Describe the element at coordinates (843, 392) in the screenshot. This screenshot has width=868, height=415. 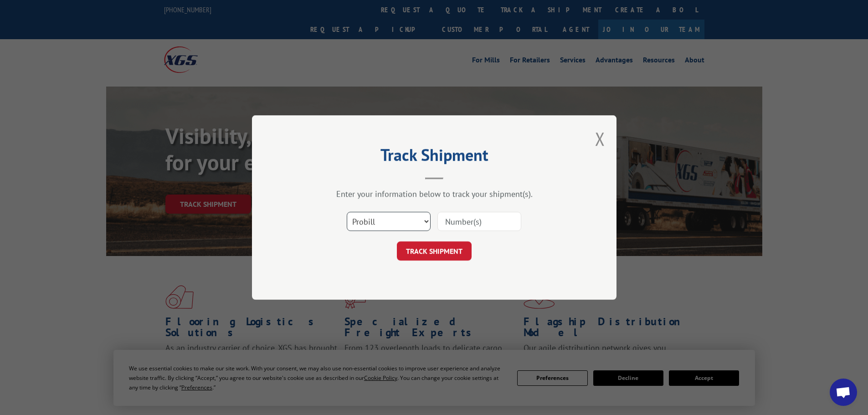
I see `div: Open chat` at that location.